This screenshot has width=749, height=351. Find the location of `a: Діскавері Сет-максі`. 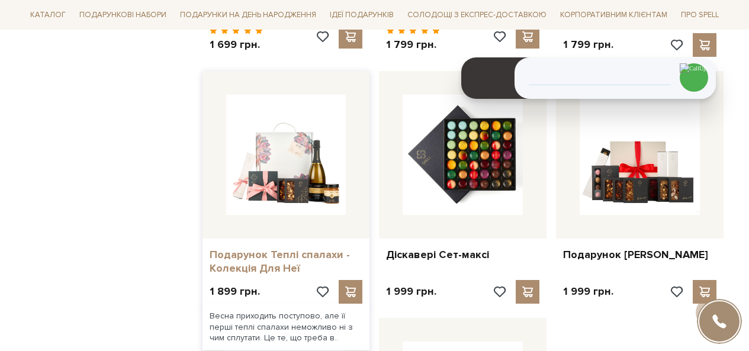

a: Діскавері Сет-максі is located at coordinates (462, 255).